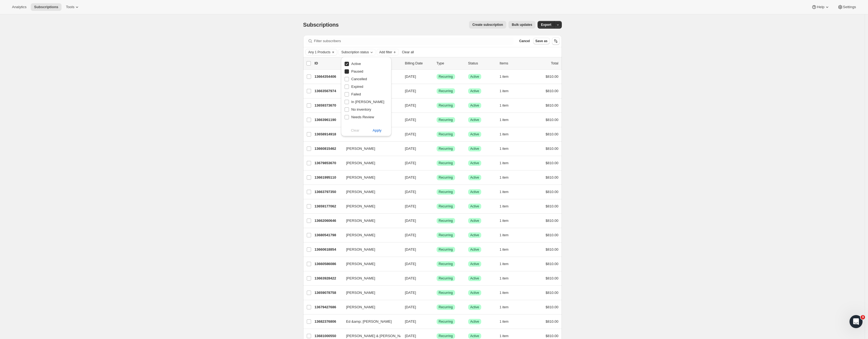 The height and width of the screenshot is (339, 868). What do you see at coordinates (556, 41) in the screenshot?
I see `button: Sort the results` at bounding box center [556, 41].